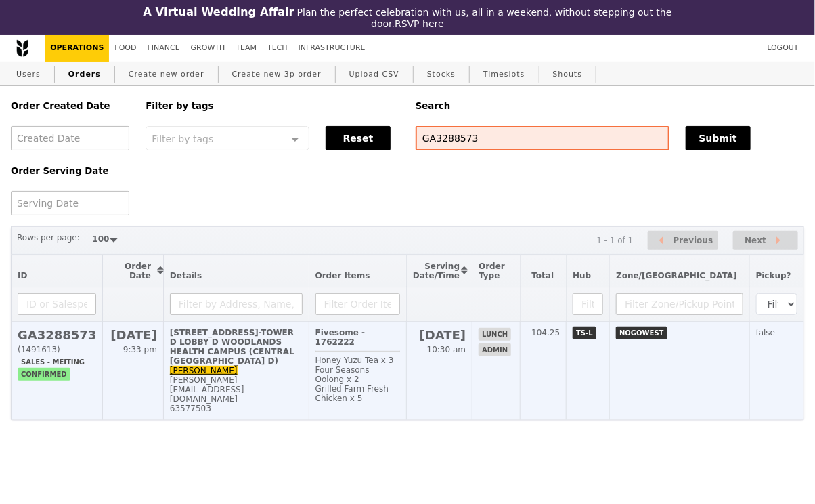 The height and width of the screenshot is (504, 815). What do you see at coordinates (765, 240) in the screenshot?
I see `button: Next` at bounding box center [765, 240].